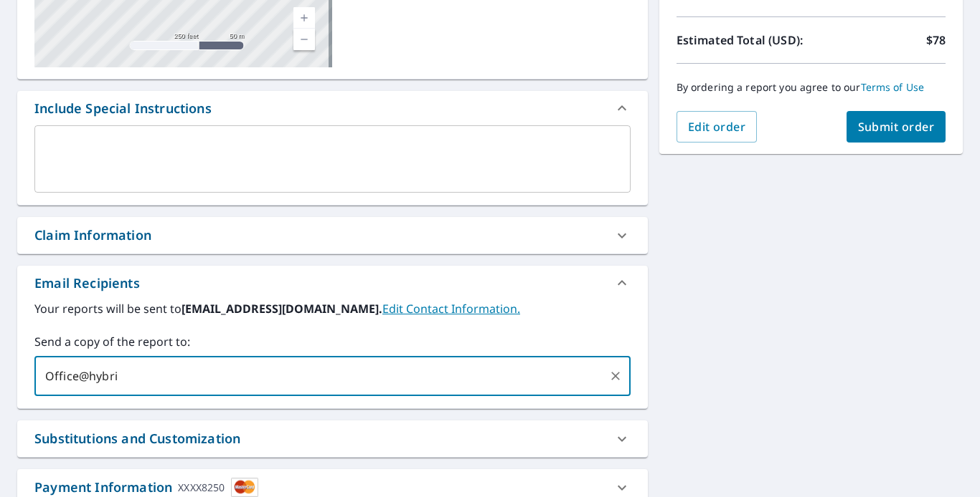 This screenshot has width=980, height=497. Describe the element at coordinates (201, 487) in the screenshot. I see `div: XXXX8250` at that location.